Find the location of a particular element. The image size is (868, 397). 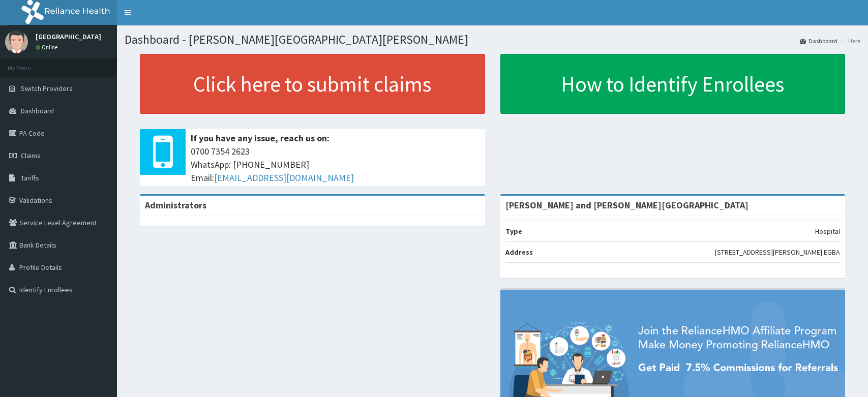

b: If you have any issue, reach us on: is located at coordinates (260, 138).